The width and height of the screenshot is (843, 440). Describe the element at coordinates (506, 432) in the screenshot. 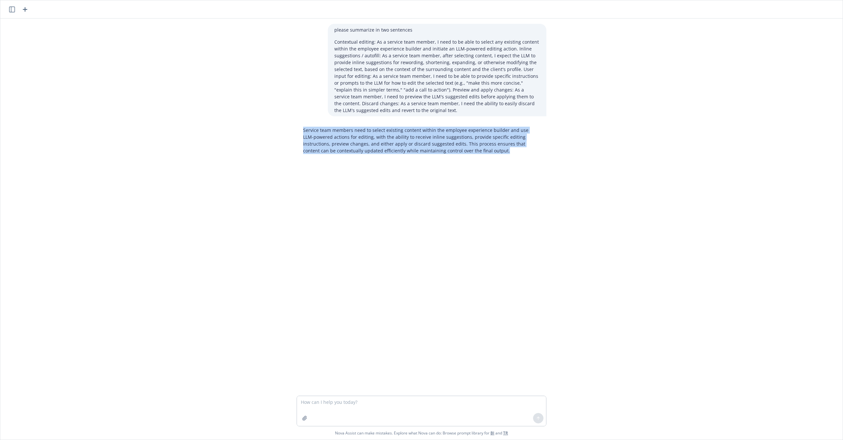

I see `a: TR` at that location.